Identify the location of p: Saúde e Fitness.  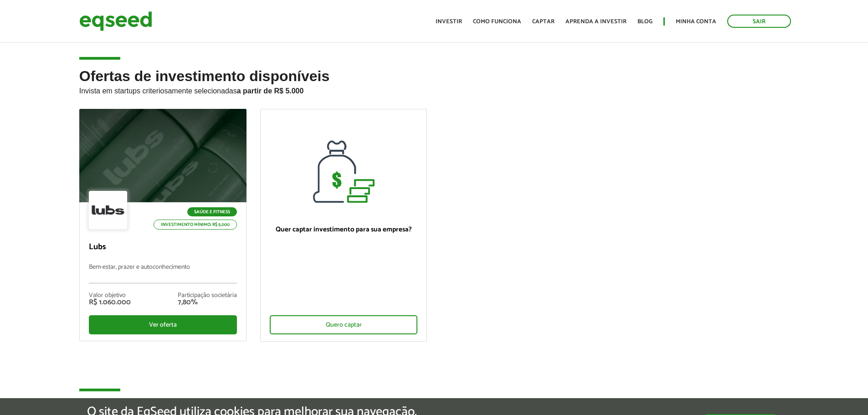
(212, 212).